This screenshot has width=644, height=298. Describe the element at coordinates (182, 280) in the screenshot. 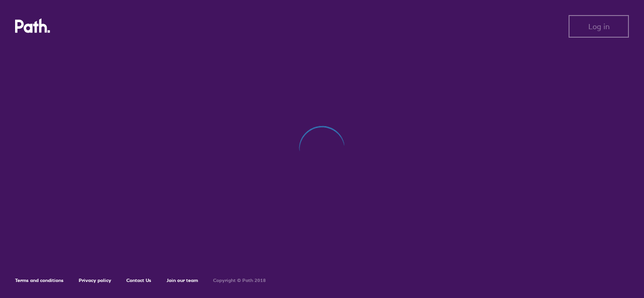

I see `a: Join our team` at that location.